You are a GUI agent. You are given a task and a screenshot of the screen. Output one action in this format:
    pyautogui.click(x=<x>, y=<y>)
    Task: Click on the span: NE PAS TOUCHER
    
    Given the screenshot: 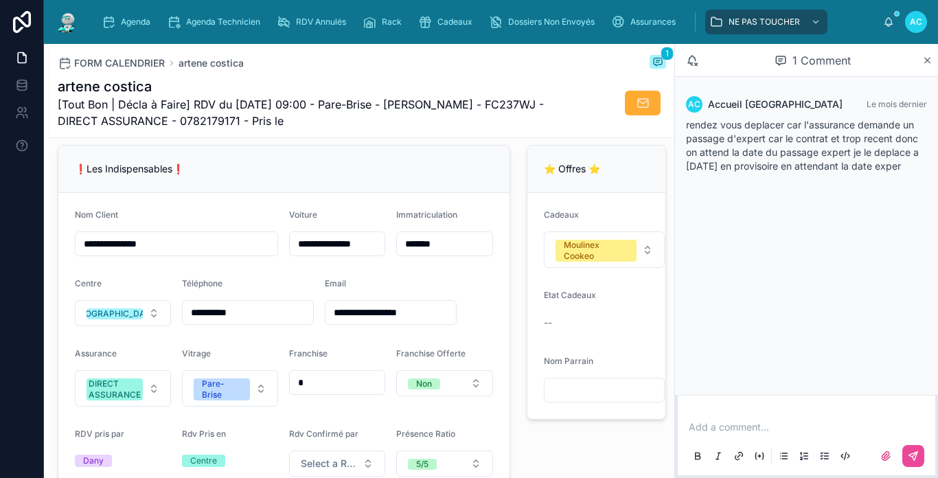 What is the action you would take?
    pyautogui.click(x=764, y=22)
    